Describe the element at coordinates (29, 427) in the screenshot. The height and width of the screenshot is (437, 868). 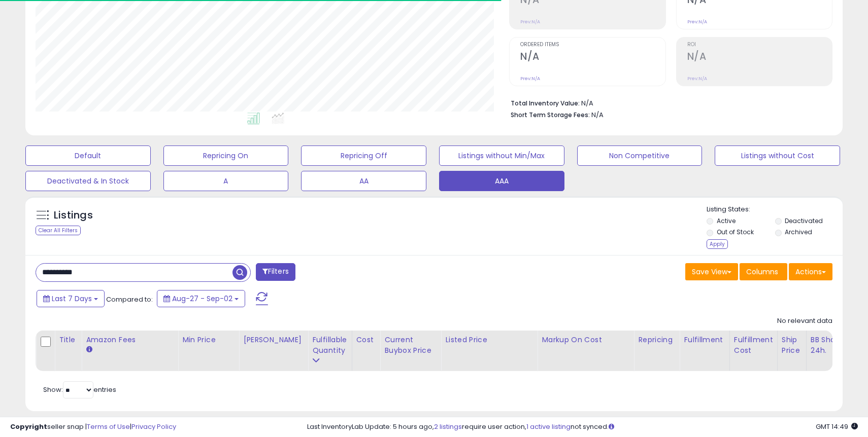
I see `strong: Copyright` at that location.